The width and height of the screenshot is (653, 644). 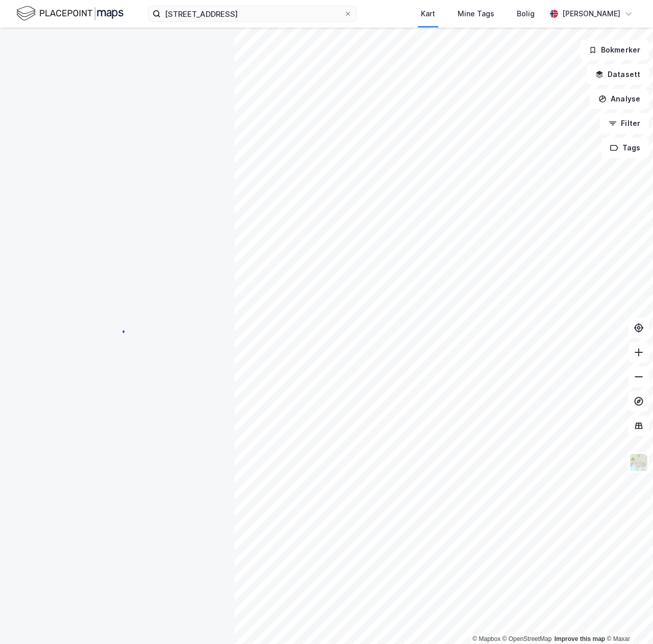 I want to click on img: Z, so click(x=639, y=463).